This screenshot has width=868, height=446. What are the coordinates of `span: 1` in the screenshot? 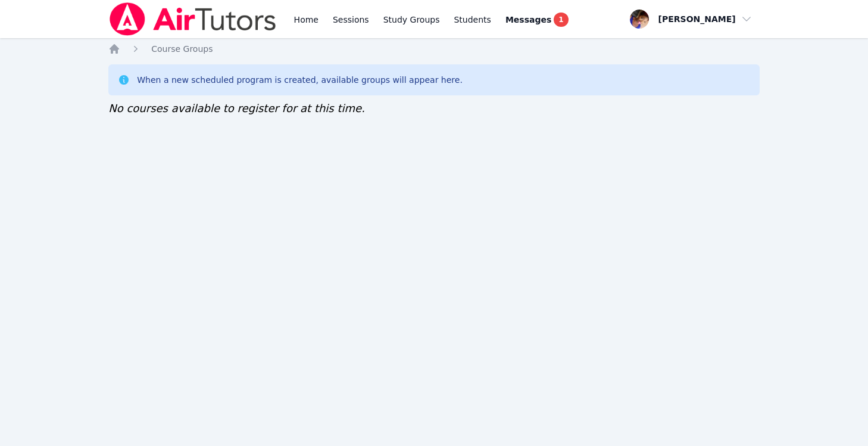 It's located at (561, 20).